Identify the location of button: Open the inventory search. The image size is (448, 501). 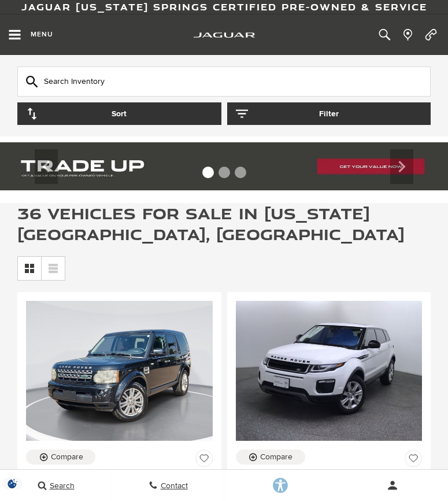
(385, 34).